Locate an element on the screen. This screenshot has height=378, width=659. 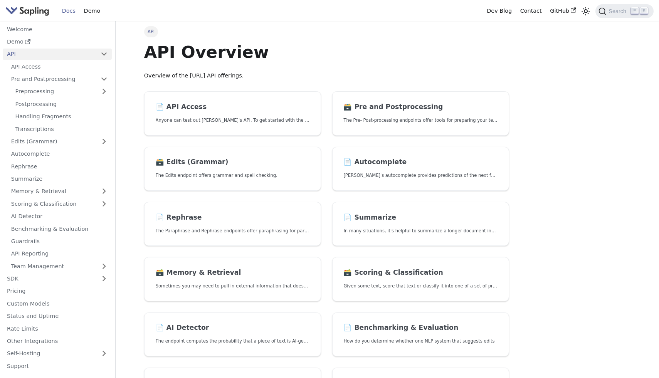
p: The Paraphrase and Rephrase endpoints offer paraphrasing for particular styles. is located at coordinates (232, 231).